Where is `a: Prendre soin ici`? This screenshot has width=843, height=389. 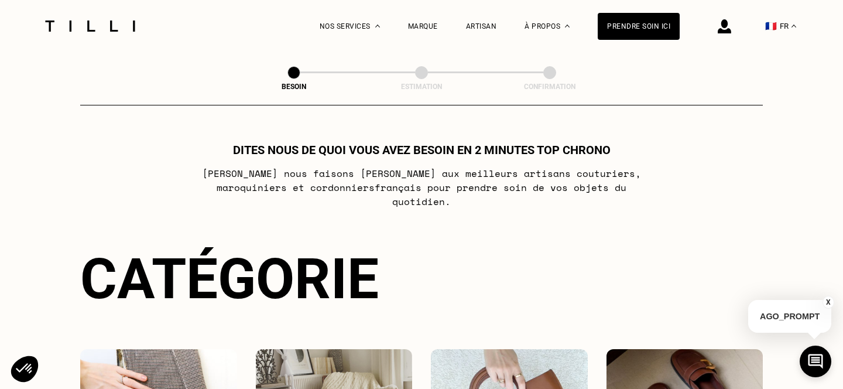
a: Prendre soin ici is located at coordinates (638, 26).